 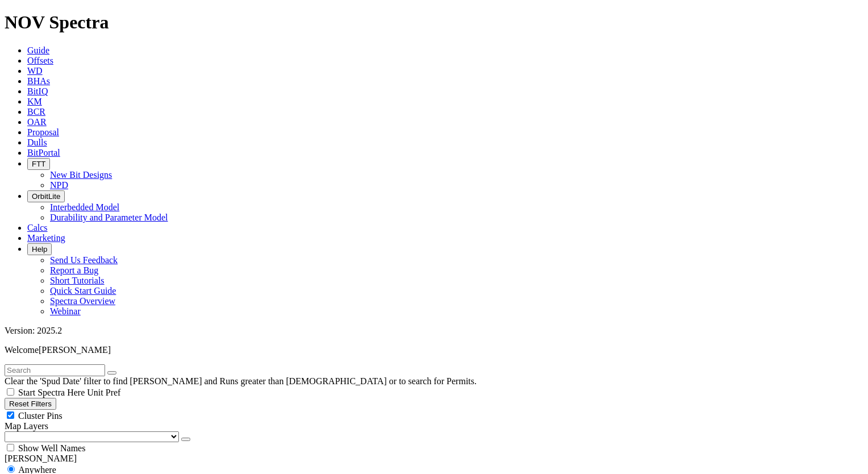 What do you see at coordinates (103, 392) in the screenshot?
I see `span: Unit Pref` at bounding box center [103, 392].